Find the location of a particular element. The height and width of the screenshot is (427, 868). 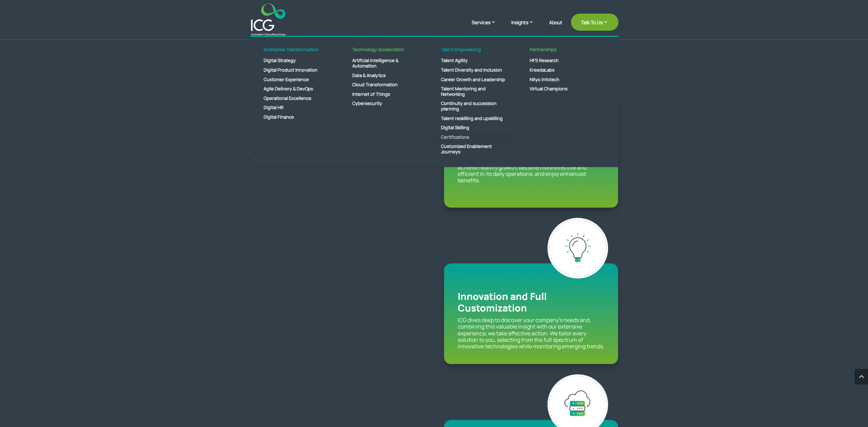

a: Customer Experience is located at coordinates (296, 80).